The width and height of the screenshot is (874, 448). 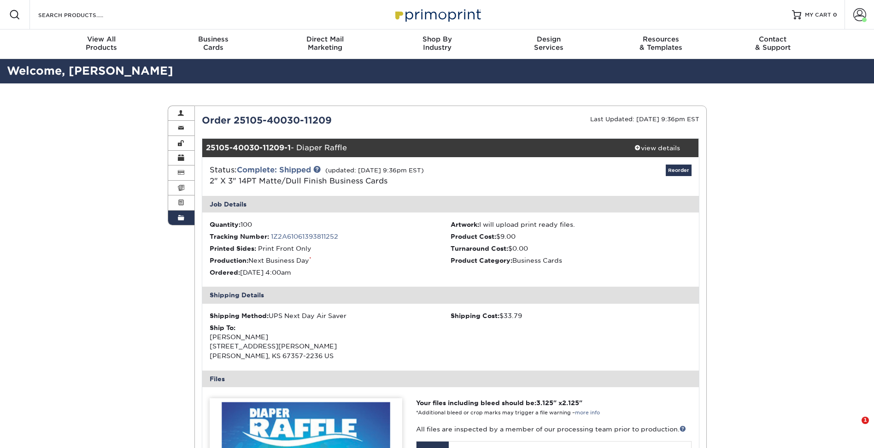 What do you see at coordinates (368, 175) in the screenshot?
I see `div: Status:` at bounding box center [368, 175].